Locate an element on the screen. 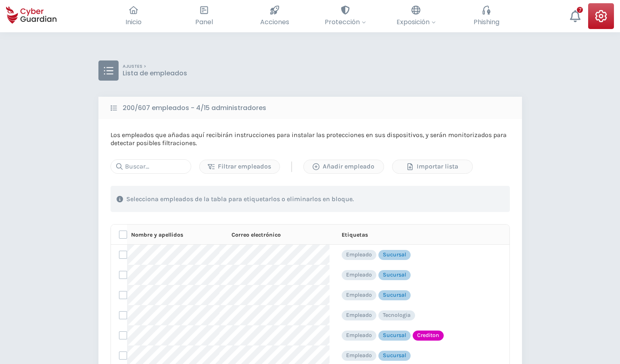 This screenshot has width=620, height=364. div: Filtrar empleados is located at coordinates (239, 166).